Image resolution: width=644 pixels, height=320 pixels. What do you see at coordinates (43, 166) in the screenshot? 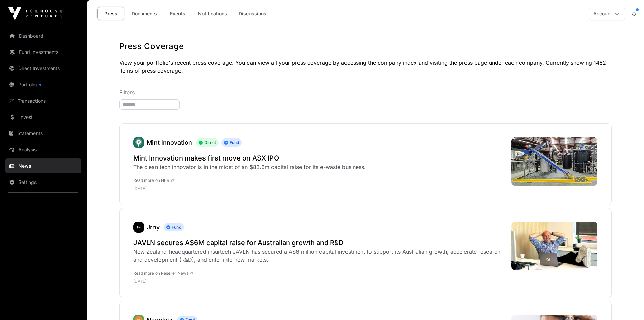
I see `a: News` at bounding box center [43, 166].